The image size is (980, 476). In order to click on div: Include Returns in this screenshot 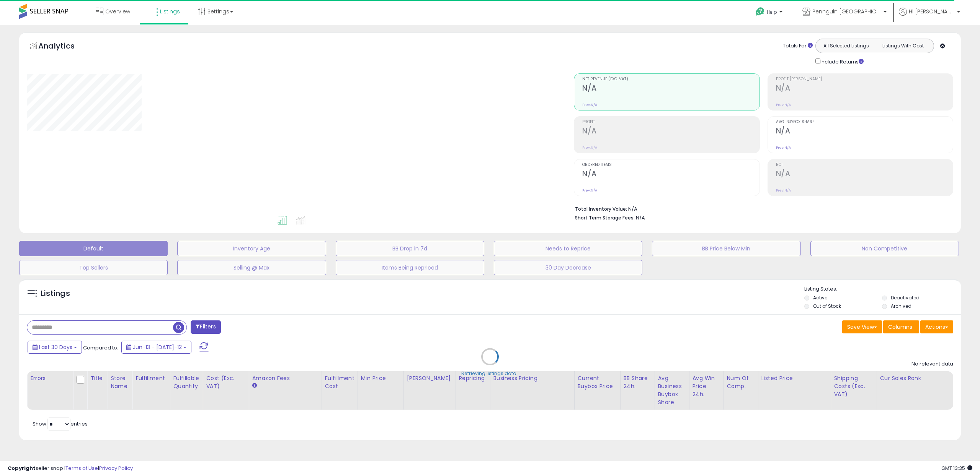, I will do `click(841, 62)`.